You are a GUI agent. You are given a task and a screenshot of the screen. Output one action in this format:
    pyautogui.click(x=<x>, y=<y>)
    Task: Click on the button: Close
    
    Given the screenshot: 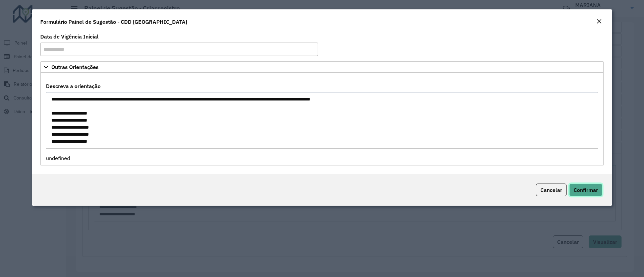 What is the action you would take?
    pyautogui.click(x=599, y=22)
    